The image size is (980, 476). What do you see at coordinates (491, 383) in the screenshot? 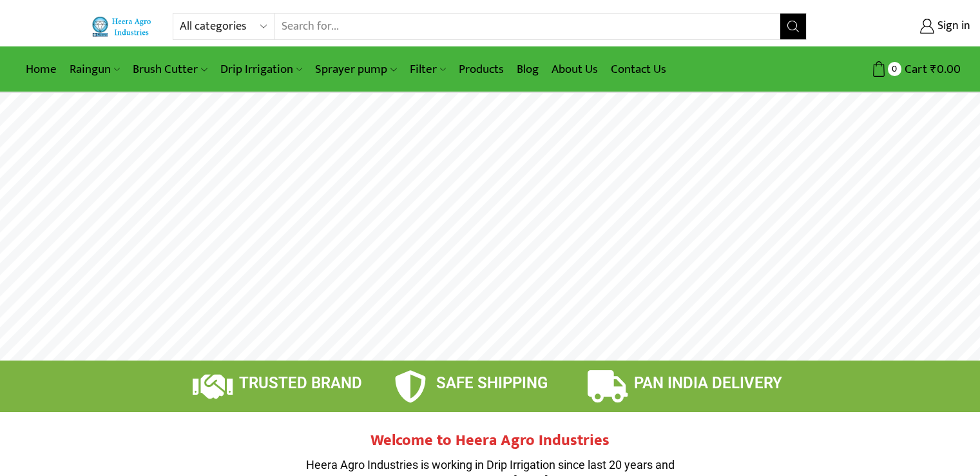
I see `span: SAFE SHIPPING` at bounding box center [491, 383].